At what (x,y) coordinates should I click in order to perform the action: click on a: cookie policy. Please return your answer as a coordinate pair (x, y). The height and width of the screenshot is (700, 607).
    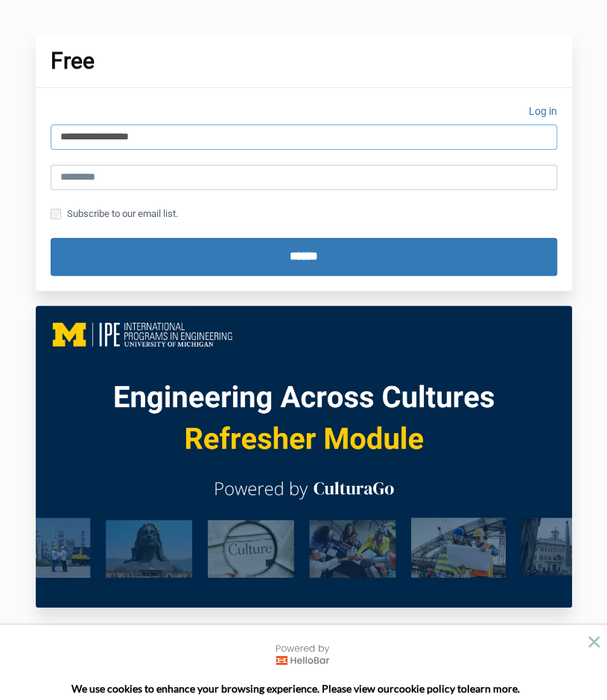
    Looking at the image, I should click on (425, 688).